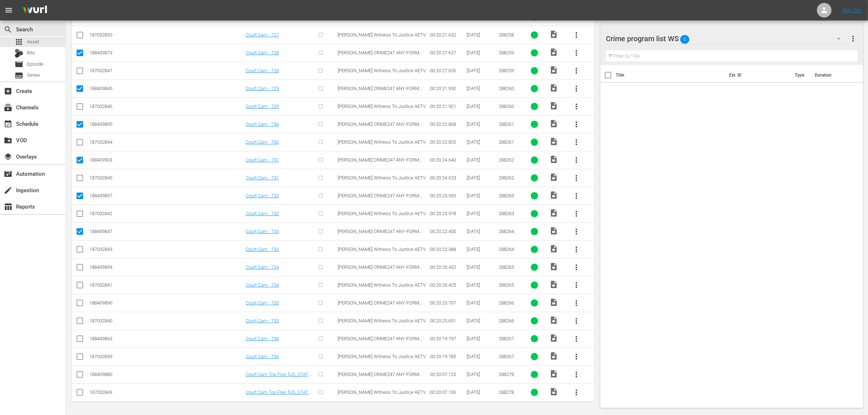 This screenshot has width=868, height=415. What do you see at coordinates (107, 302) in the screenshot?
I see `div: 188409890` at bounding box center [107, 302].